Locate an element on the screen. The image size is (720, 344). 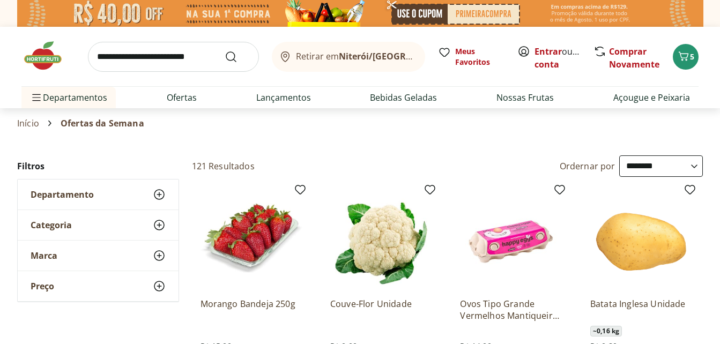
a: Couve-Flor Unidade is located at coordinates (381, 310).